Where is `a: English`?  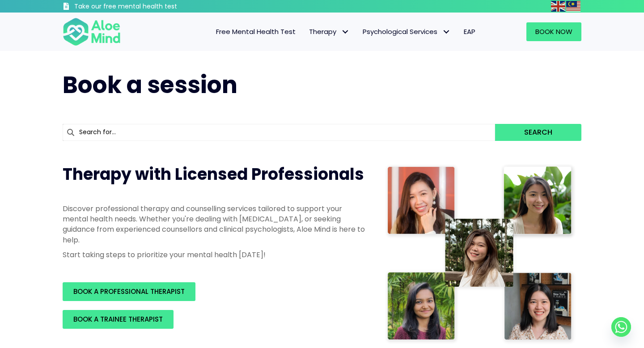
a: English is located at coordinates (559, 6).